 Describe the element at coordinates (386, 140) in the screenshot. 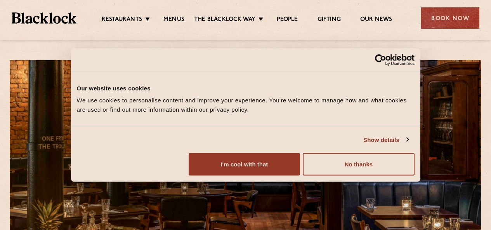

I see `a: Show details` at that location.